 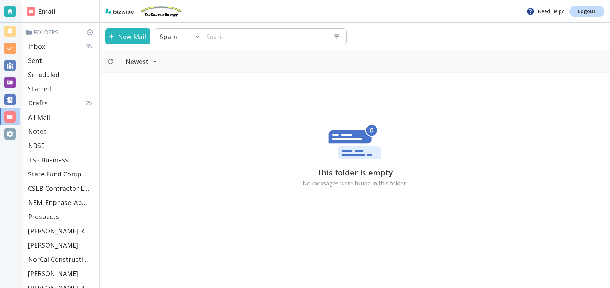 What do you see at coordinates (37, 46) in the screenshot?
I see `p: Inbox` at bounding box center [37, 46].